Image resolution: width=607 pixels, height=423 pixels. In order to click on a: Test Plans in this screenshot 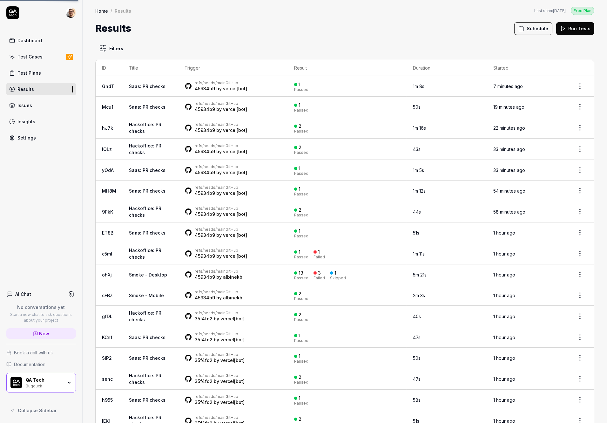, I will do `click(41, 73)`.